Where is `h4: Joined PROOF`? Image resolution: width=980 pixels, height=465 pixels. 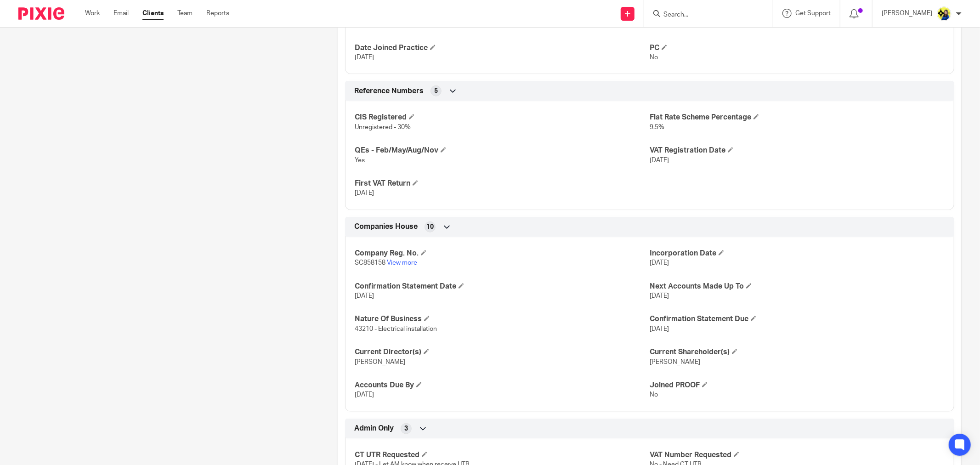 h4: Joined PROOF is located at coordinates (797, 385).